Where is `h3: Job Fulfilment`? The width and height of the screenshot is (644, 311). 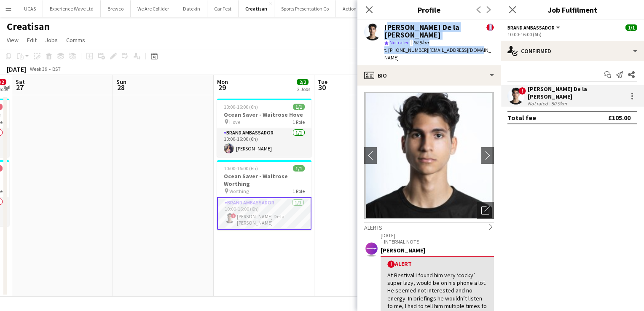
h3: Job Fulfilment is located at coordinates (572, 10).